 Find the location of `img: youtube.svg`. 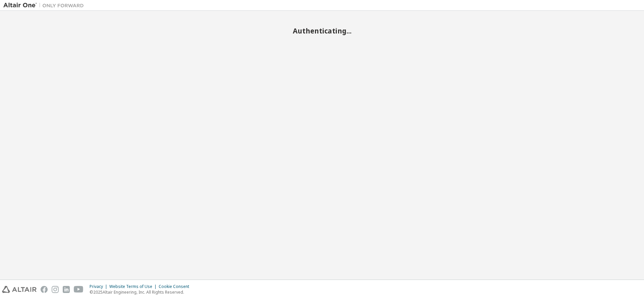

img: youtube.svg is located at coordinates (79, 289).